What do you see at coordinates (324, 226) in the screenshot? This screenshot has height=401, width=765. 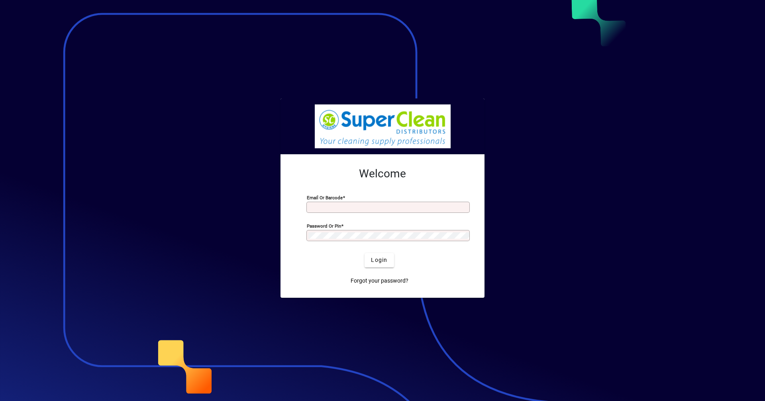 I see `mat-label: Password or Pin` at bounding box center [324, 226].